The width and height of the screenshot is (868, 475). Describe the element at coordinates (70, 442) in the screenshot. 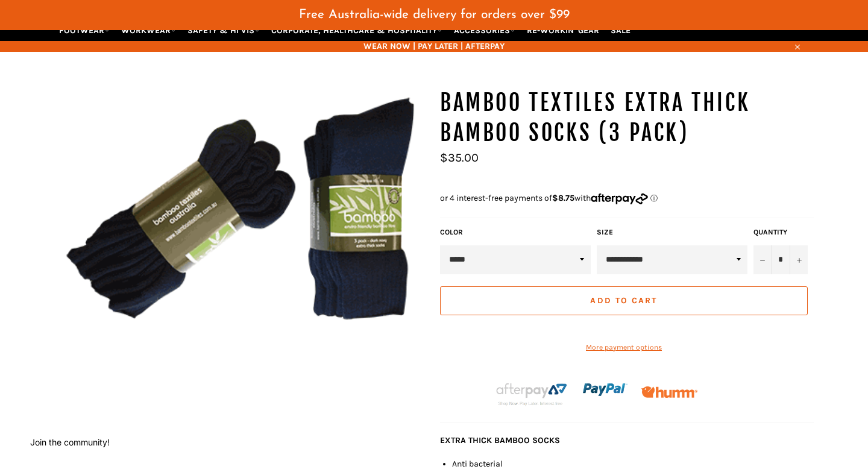

I see `button: Join the community!` at that location.